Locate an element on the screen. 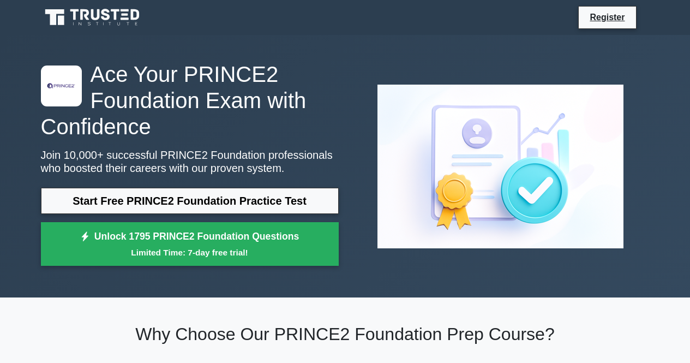  a: Unlock 1795 PRINCE2 Foundation QuestionsLimited Time: 7-day free trial! is located at coordinates (190, 244).